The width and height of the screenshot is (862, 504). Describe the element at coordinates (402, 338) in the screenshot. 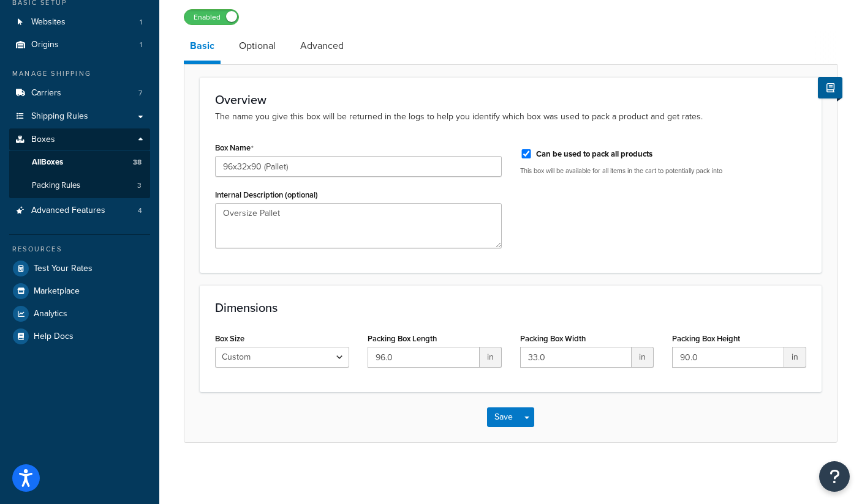

I see `label: Packing Box Length` at that location.